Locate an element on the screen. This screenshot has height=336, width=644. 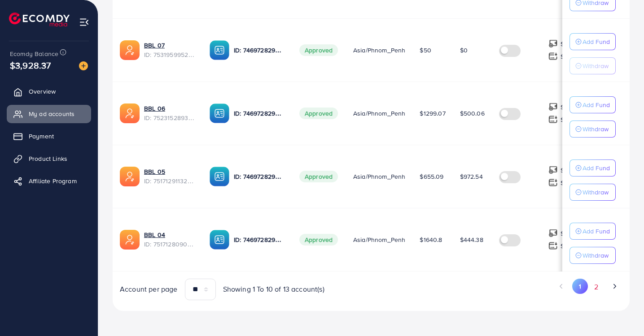
a: My ad accounts is located at coordinates (49, 114).